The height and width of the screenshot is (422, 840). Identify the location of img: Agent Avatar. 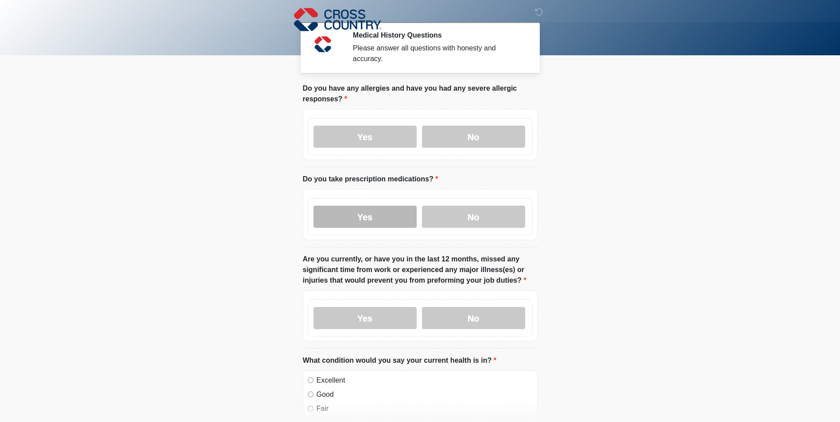
(323, 44).